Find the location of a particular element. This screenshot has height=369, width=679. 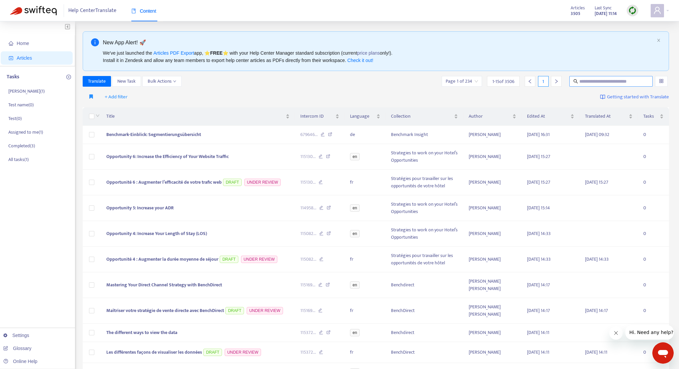

td: Benchdirect is located at coordinates (424, 285).